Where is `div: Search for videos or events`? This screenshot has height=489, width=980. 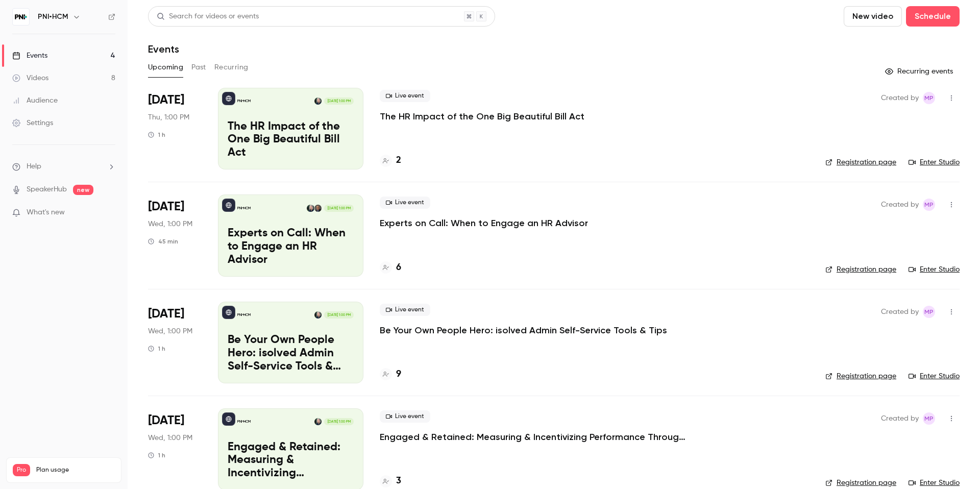 div: Search for videos or events is located at coordinates (208, 16).